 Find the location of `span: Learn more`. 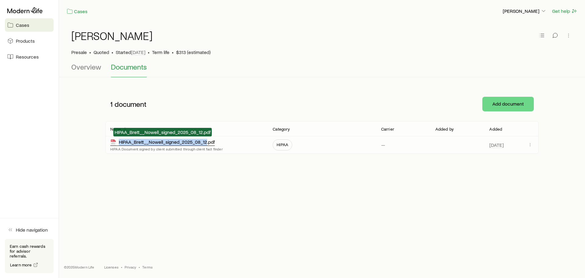

span: Learn more is located at coordinates (21, 265).